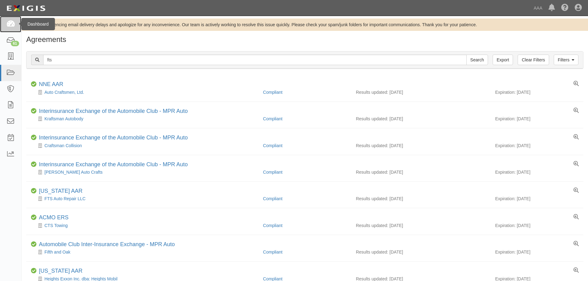 This screenshot has width=588, height=281. What do you see at coordinates (538, 8) in the screenshot?
I see `a: AAA` at bounding box center [538, 8].